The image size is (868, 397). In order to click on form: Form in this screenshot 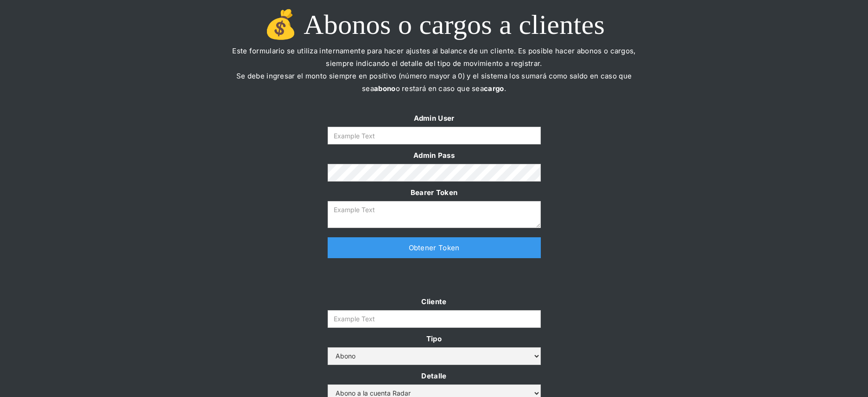, I will do `click(434, 170)`.